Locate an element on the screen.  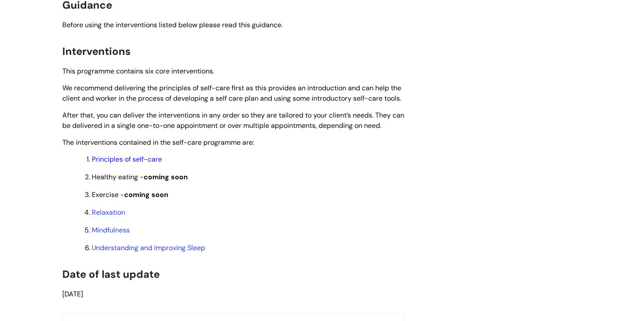
span: We recommend delivering the principles of self-care first as this provides an introduction and ca... is located at coordinates (232, 93).